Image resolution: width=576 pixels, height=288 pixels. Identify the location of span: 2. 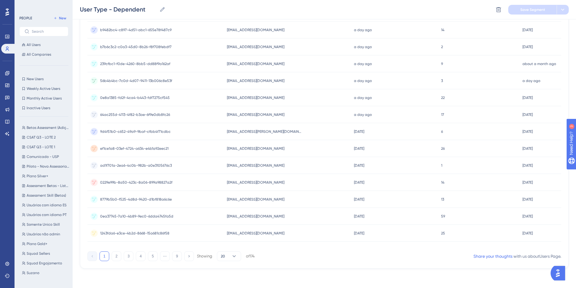
(442, 47).